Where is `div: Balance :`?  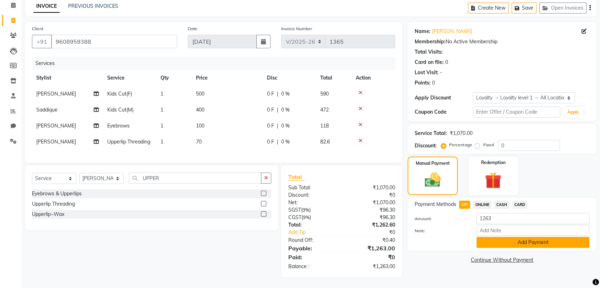
div: Balance : is located at coordinates (312, 266).